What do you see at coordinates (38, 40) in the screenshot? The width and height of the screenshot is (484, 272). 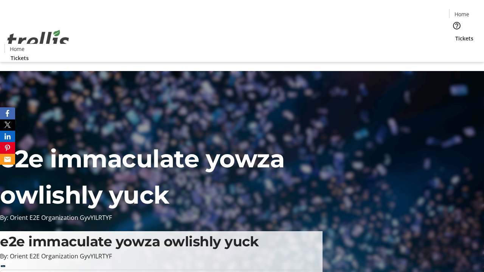 I see `img: Orient E2E Organization GyvYILRTYF's Logo` at bounding box center [38, 40].